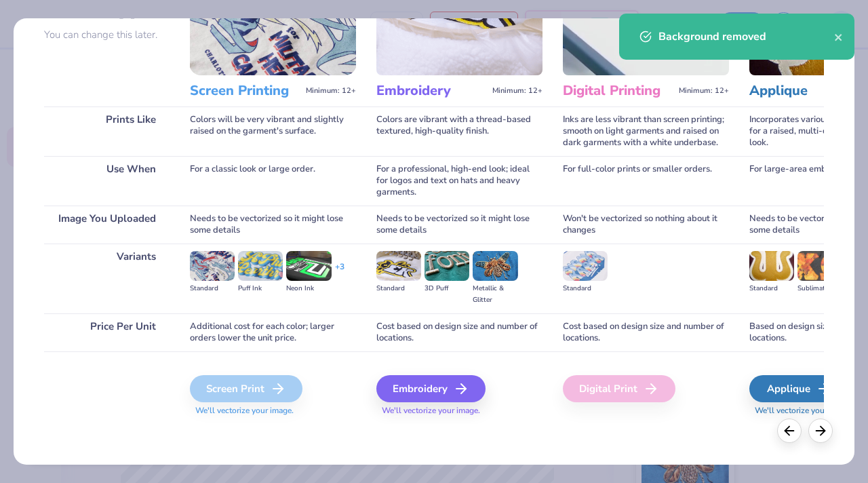 This screenshot has height=483, width=868. I want to click on div: Variants, so click(107, 278).